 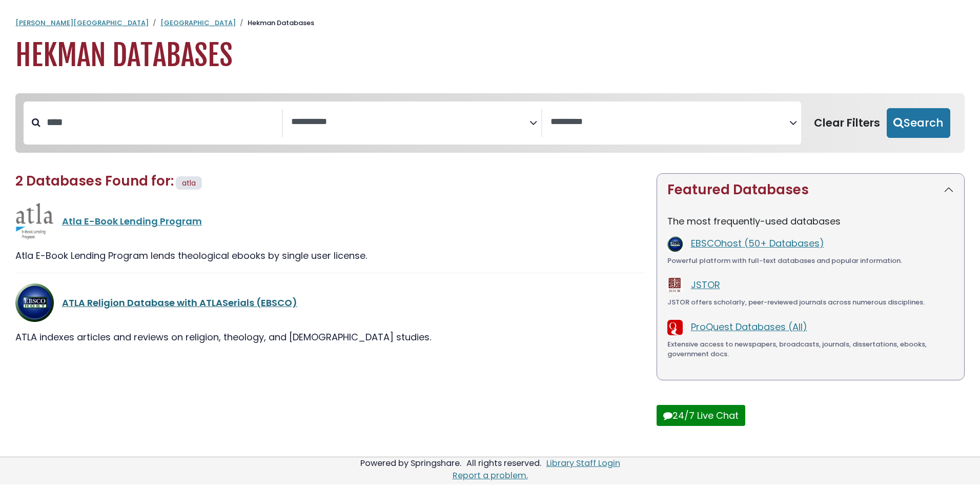 What do you see at coordinates (410, 463) in the screenshot?
I see `div: Powered by Springshare.` at bounding box center [410, 463].